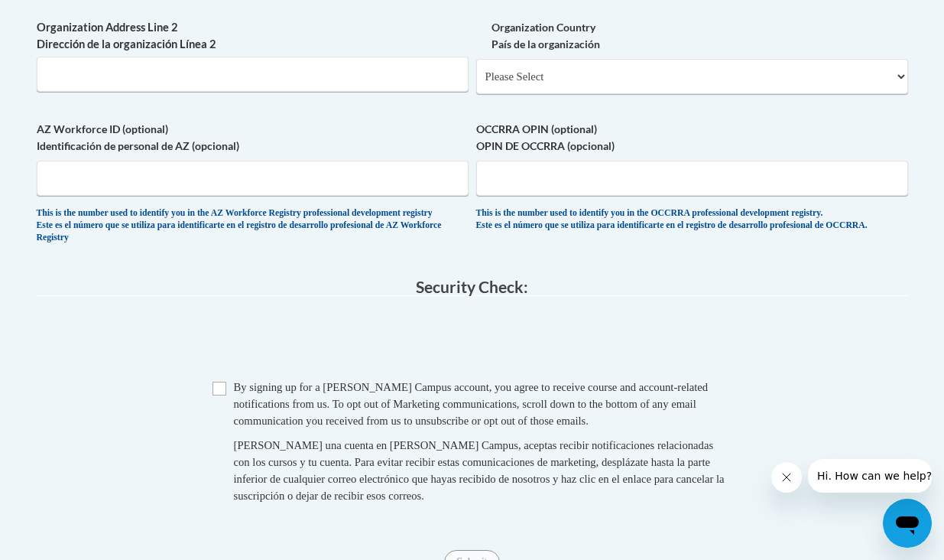  What do you see at coordinates (252, 138) in the screenshot?
I see `label: AZ Workforce ID (optional) Identificación de personal de AZ (opcional)` at bounding box center [252, 138].